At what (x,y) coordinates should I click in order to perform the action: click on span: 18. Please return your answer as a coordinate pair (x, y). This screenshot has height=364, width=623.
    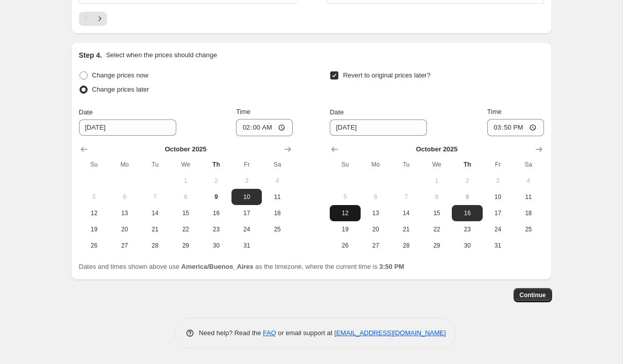
    Looking at the image, I should click on (528, 213).